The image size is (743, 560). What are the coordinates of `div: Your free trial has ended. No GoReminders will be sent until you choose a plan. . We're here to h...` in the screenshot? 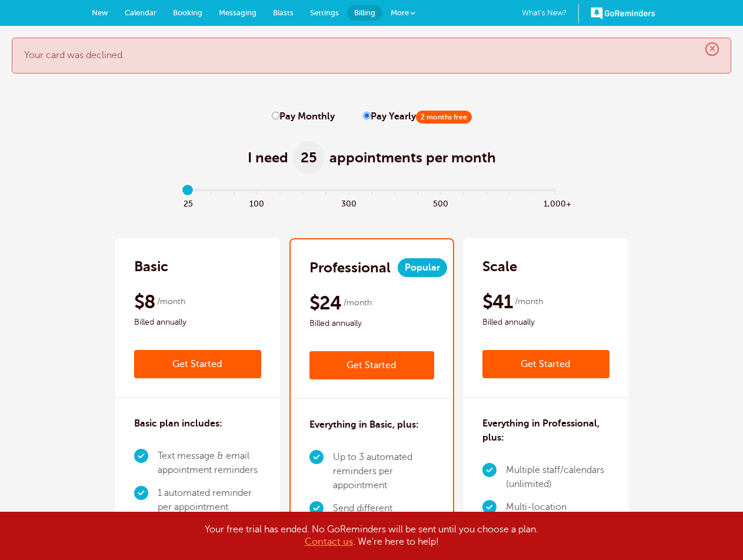 It's located at (372, 537).